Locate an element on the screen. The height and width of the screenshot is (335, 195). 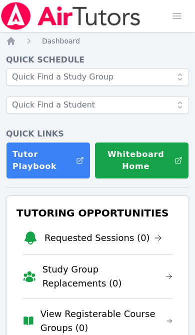
nav: Breadcrumb is located at coordinates (98, 41).